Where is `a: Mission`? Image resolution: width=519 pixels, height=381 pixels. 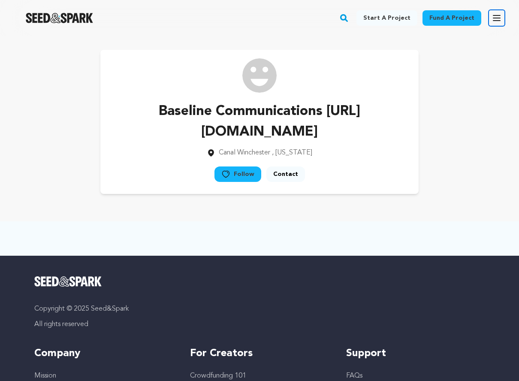 a: Mission is located at coordinates (45, 376).